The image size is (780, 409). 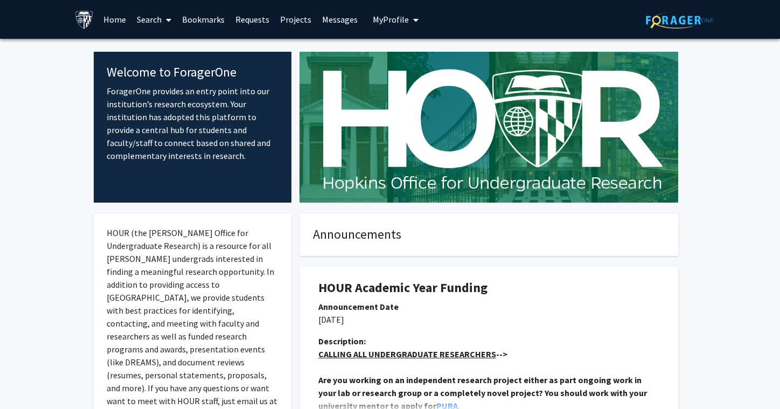 What do you see at coordinates (489, 341) in the screenshot?
I see `div: Description:` at bounding box center [489, 341].